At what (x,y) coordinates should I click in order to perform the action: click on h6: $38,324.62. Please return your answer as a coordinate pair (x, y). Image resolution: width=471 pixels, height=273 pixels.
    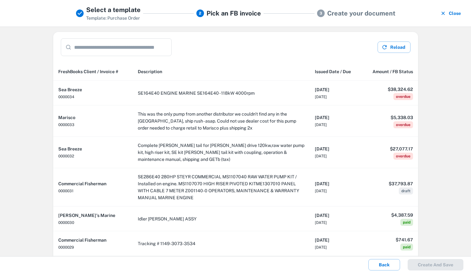
    Looking at the image, I should click on (389, 89).